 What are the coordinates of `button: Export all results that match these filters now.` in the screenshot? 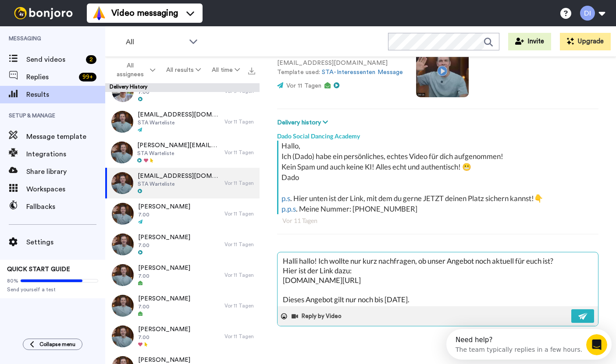 It's located at (252, 70).